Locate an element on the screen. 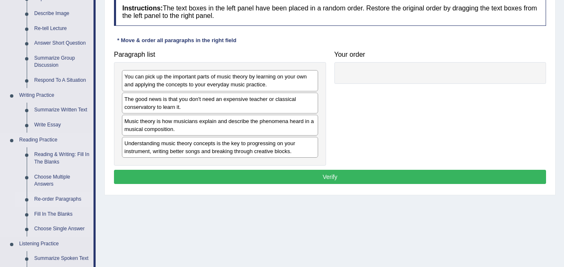  a: Respond To A Situation is located at coordinates (62, 81).